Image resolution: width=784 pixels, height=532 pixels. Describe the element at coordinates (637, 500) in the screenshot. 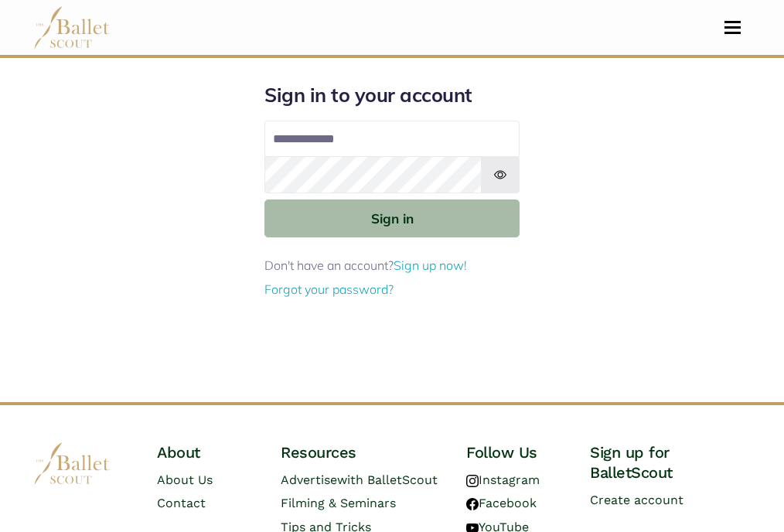

I see `a: Create account` at that location.